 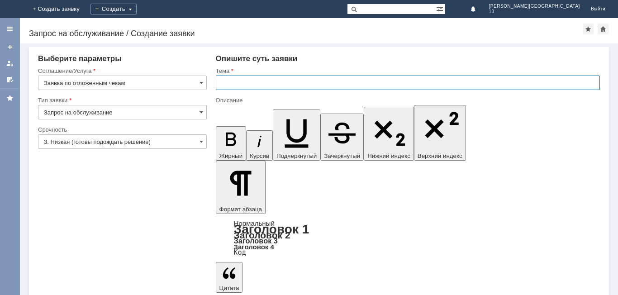 I want to click on div: Формат абзаца, so click(x=408, y=238).